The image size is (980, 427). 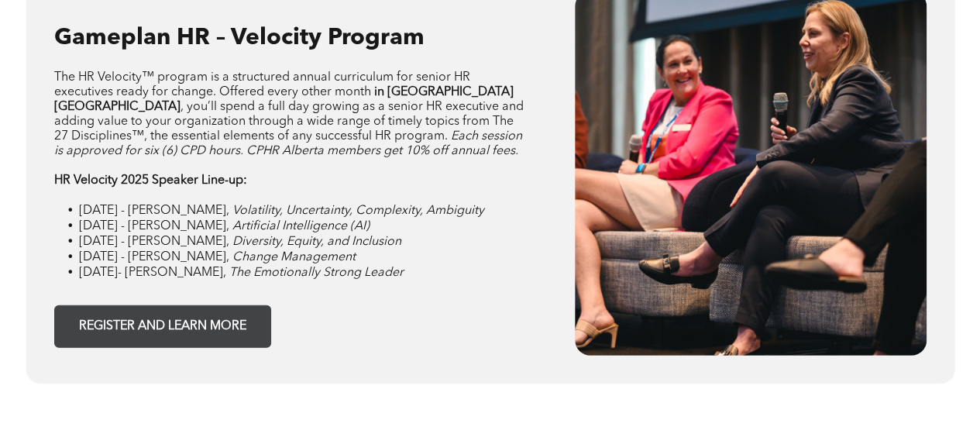 I want to click on span: Volatility, Uncertainty, Complexity, Ambiguity, so click(x=358, y=211).